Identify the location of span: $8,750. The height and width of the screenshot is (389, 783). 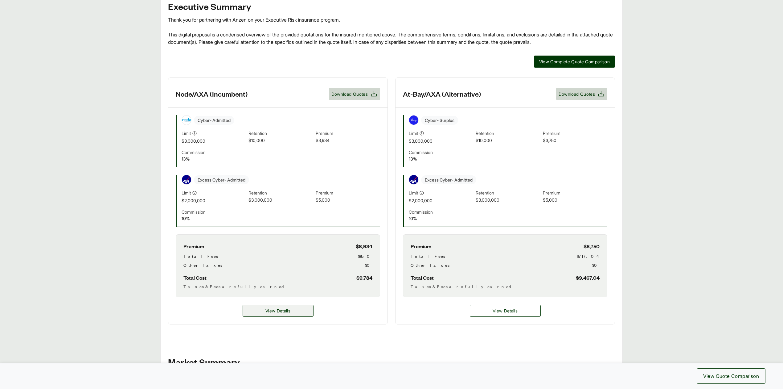
(592, 246).